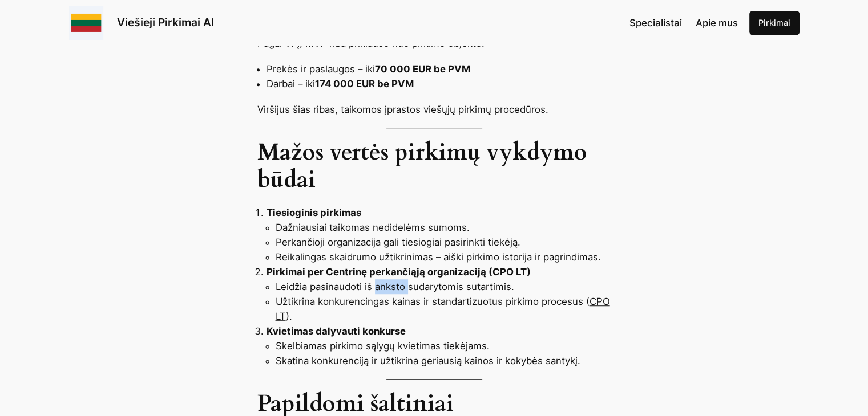  Describe the element at coordinates (443, 287) in the screenshot. I see `li: Leidžia pasinaudoti iš anksto sudarytomis sutartimis.` at that location.